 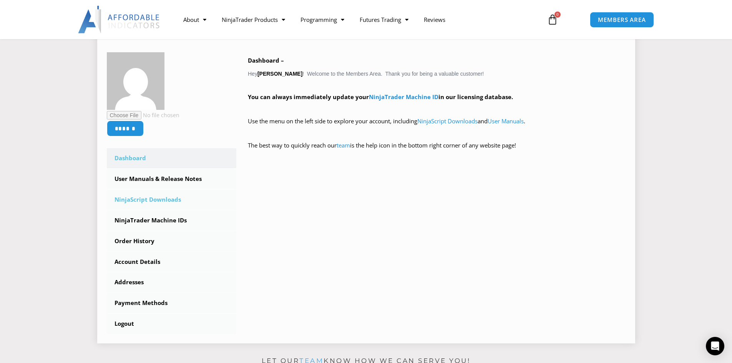 I want to click on span: 0, so click(x=558, y=15).